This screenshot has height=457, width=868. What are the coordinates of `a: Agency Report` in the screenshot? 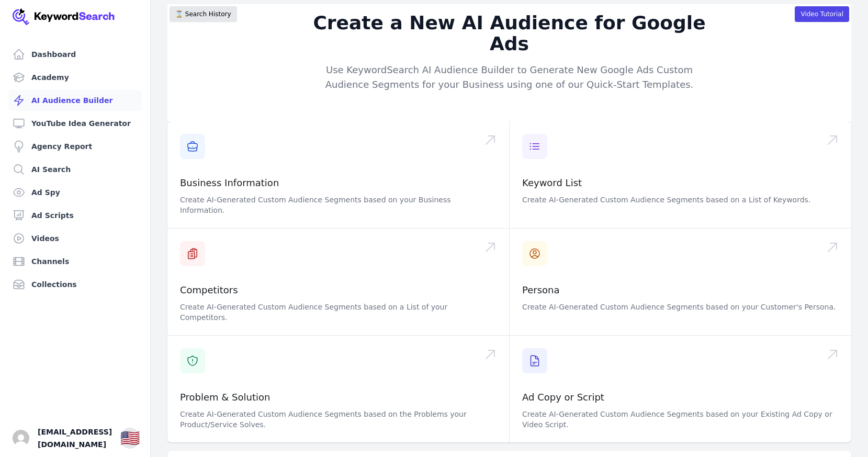 It's located at (75, 146).